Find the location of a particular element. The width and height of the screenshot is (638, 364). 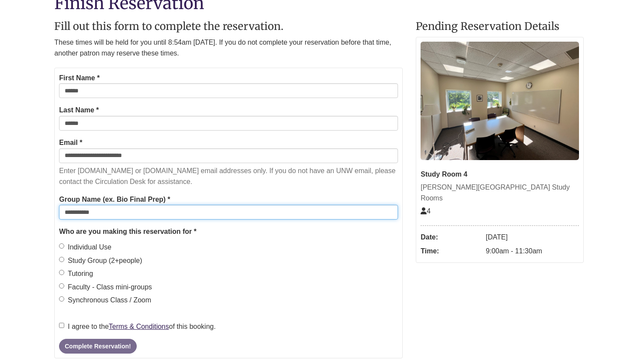

legend: Who are you making this reservation for * is located at coordinates (228, 232).